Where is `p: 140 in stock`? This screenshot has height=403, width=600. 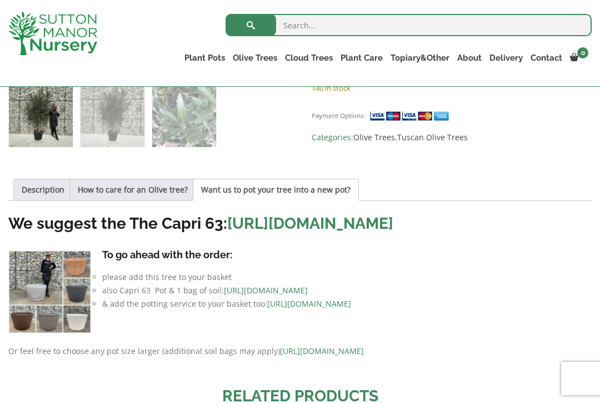 p: 140 in stock is located at coordinates (452, 88).